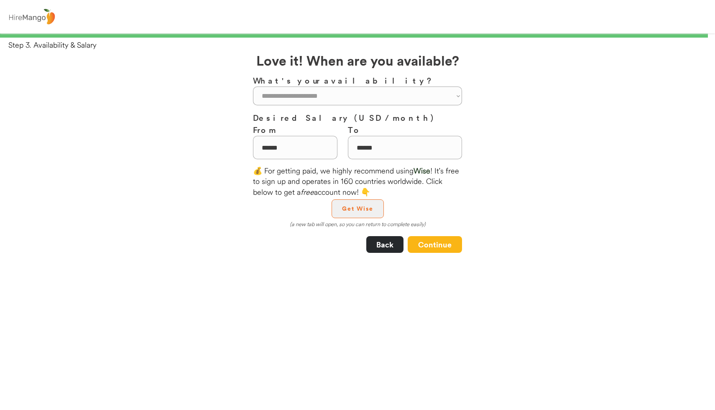 The height and width of the screenshot is (410, 715). I want to click on em: (a new tab will open, so you can return to complete easily), so click(358, 224).